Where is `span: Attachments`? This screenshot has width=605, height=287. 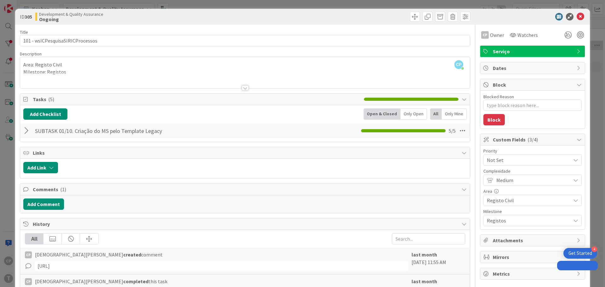
span: Attachments is located at coordinates (533, 241).